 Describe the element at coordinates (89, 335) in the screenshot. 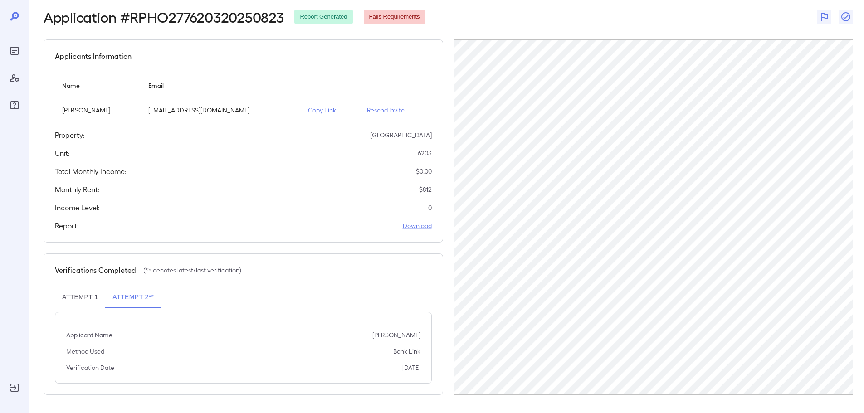

I see `p: Applicant Name` at that location.